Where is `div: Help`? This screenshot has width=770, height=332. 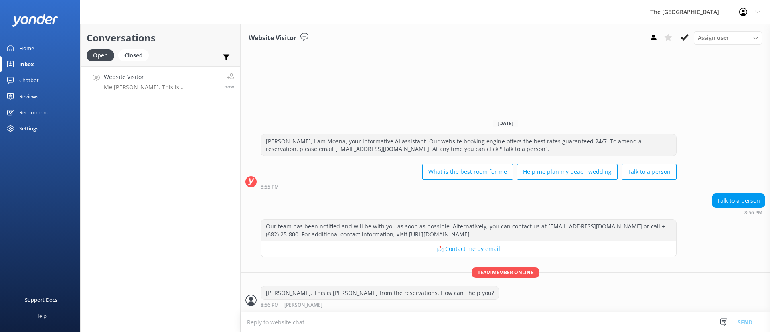
div: Help is located at coordinates (41, 316).